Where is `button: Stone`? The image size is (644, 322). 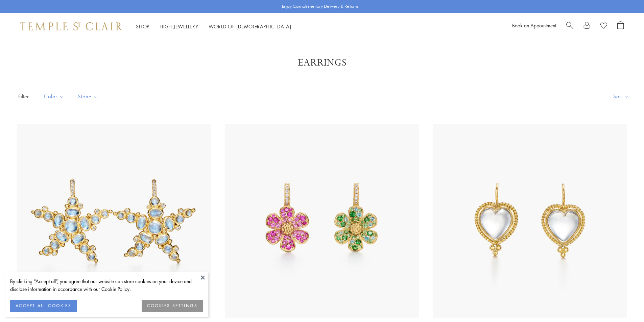 button: Stone is located at coordinates (88, 96).